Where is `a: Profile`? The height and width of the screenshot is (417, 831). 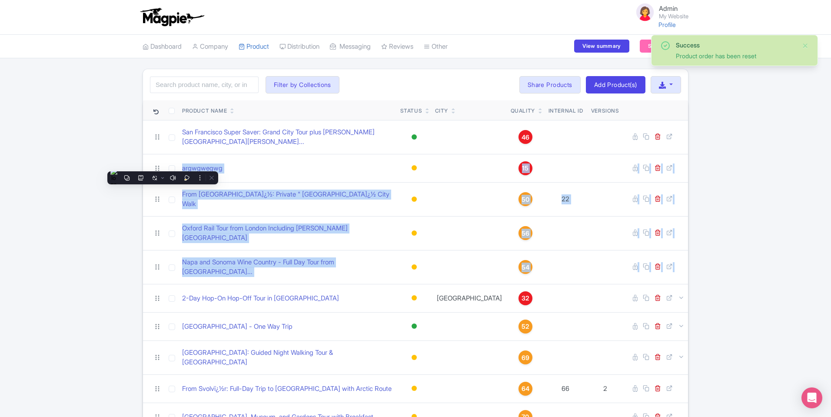 a: Profile is located at coordinates (667, 24).